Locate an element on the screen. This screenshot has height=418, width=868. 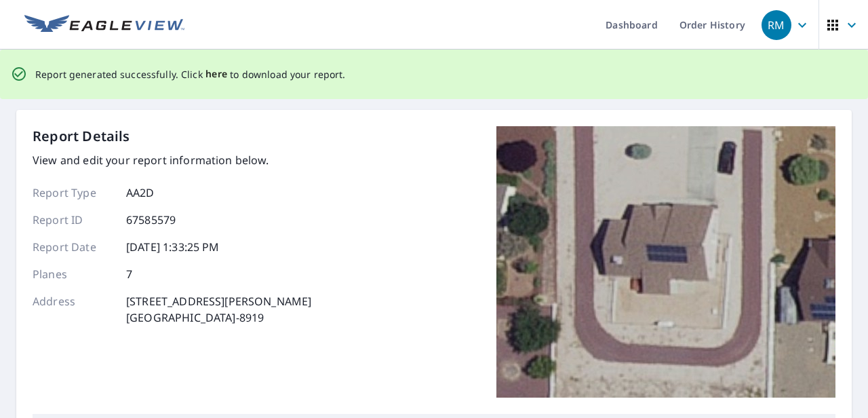
p: 7 is located at coordinates (129, 274).